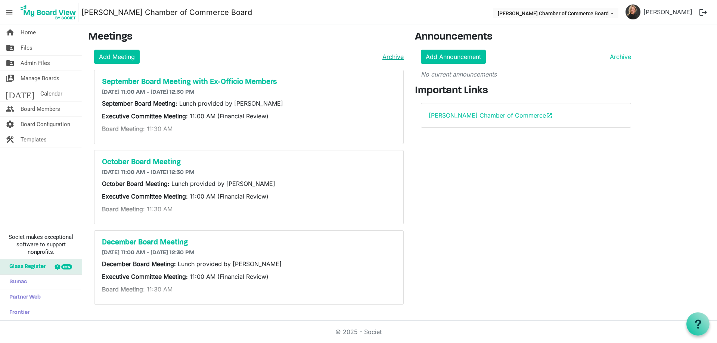  What do you see at coordinates (35, 63) in the screenshot?
I see `span: Admin Files` at bounding box center [35, 63].